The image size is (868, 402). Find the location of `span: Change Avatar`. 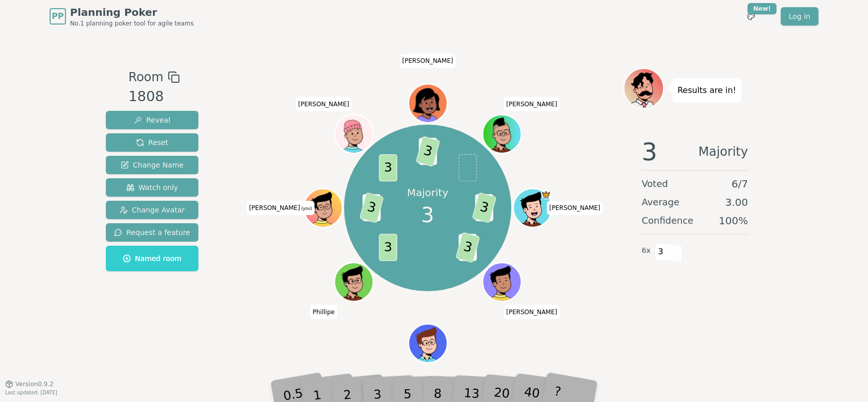

span: Change Avatar is located at coordinates (152, 210).